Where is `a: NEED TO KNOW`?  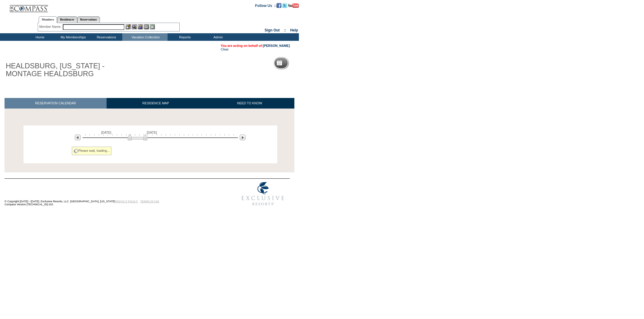
a: NEED TO KNOW is located at coordinates (250, 103).